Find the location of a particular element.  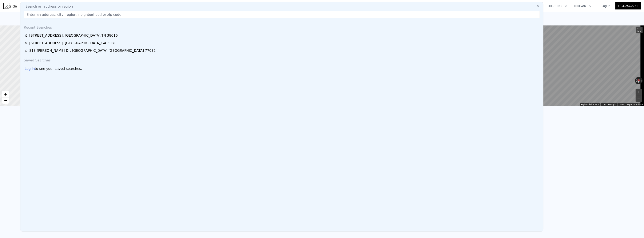

input: Enter an address, city, region, neighborhood or zip code is located at coordinates (282, 14).